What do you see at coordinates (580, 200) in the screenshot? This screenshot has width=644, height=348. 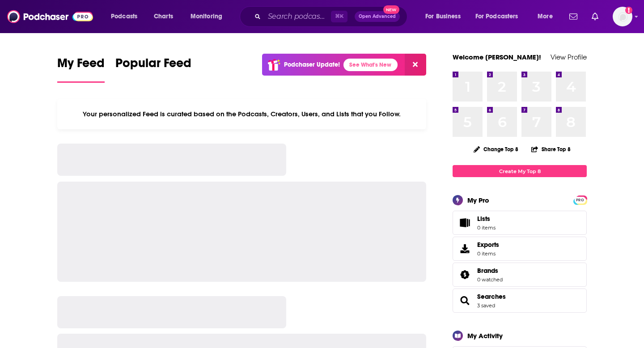 I see `span: PRO` at bounding box center [580, 200].